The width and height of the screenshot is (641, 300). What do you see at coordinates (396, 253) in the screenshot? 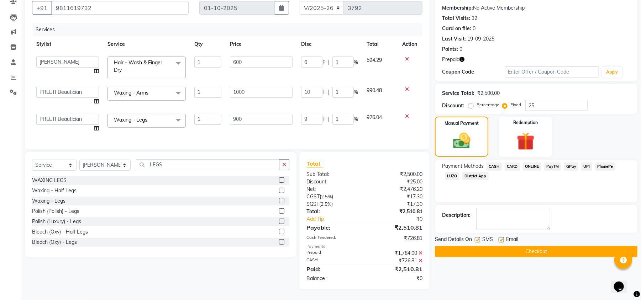
I see `div: ₹1,784.00` at bounding box center [396, 253].